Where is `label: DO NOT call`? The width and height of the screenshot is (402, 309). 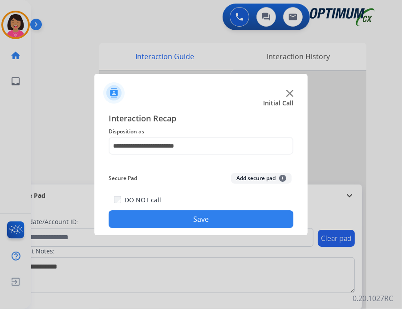
label: DO NOT call is located at coordinates (143, 200).